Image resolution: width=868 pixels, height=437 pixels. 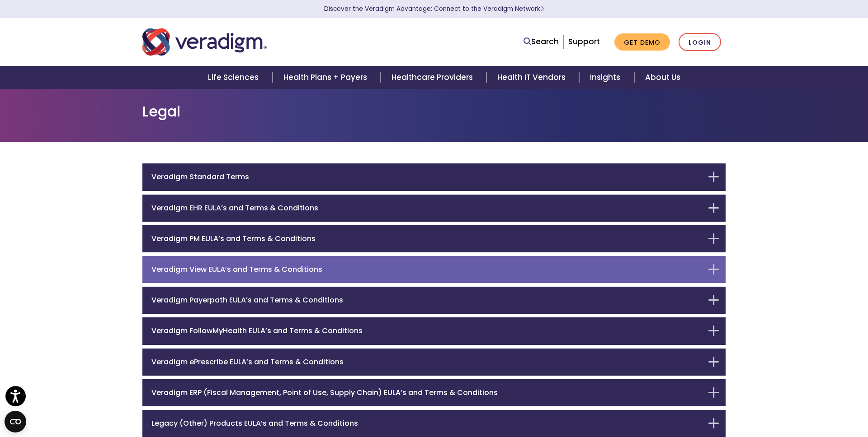 What do you see at coordinates (434, 8) in the screenshot?
I see `a: Discover the Veradigm Advantage: Connect to the Veradigm NetworkLearn More` at bounding box center [434, 8].